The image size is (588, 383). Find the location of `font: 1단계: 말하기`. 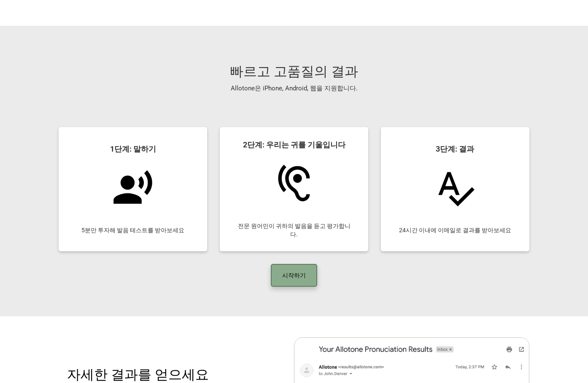

font: 1단계: 말하기 is located at coordinates (133, 149).